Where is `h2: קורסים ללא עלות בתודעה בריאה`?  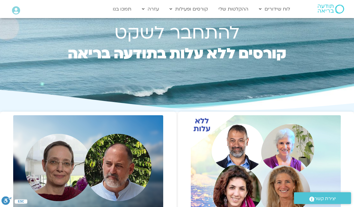 h2: קורסים ללא עלות בתודעה בריאה is located at coordinates (177, 61).